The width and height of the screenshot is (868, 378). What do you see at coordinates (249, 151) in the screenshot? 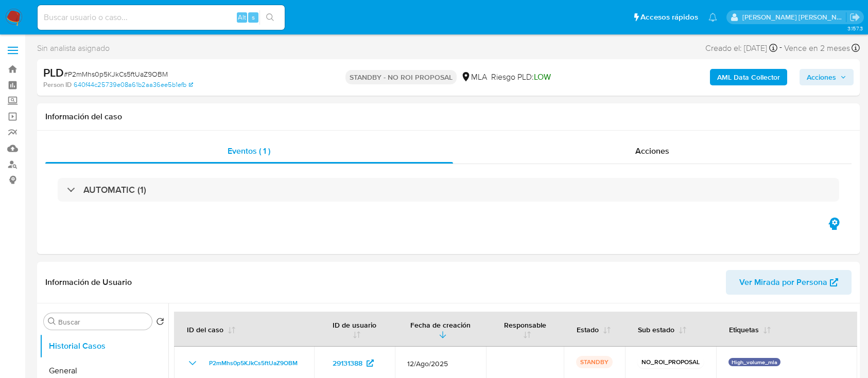
I see `span: Eventos ( 1 )` at bounding box center [249, 151].